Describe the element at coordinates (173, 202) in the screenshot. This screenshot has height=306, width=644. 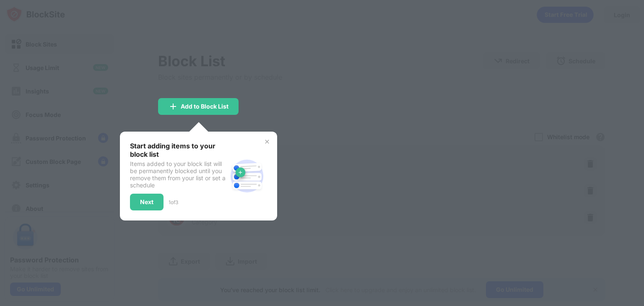
I see `div: 1 of 3` at that location.